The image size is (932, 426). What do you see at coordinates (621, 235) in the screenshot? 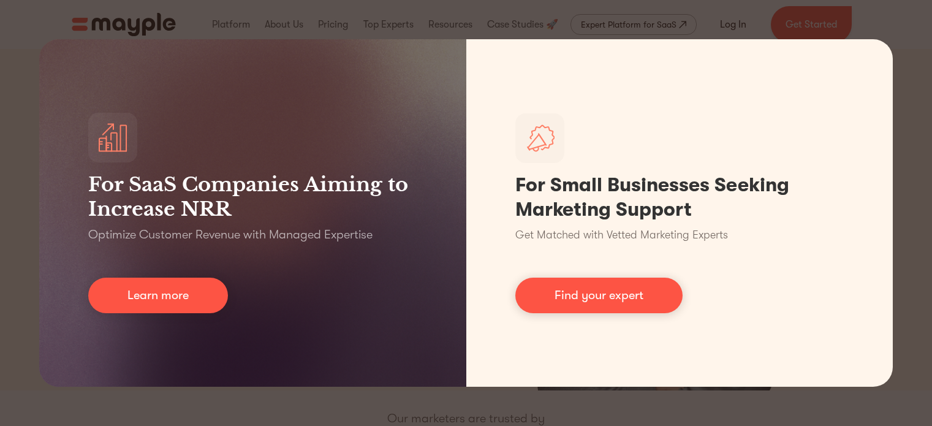
I see `p: Get Matched with Vetted Marketing Experts` at bounding box center [621, 235].